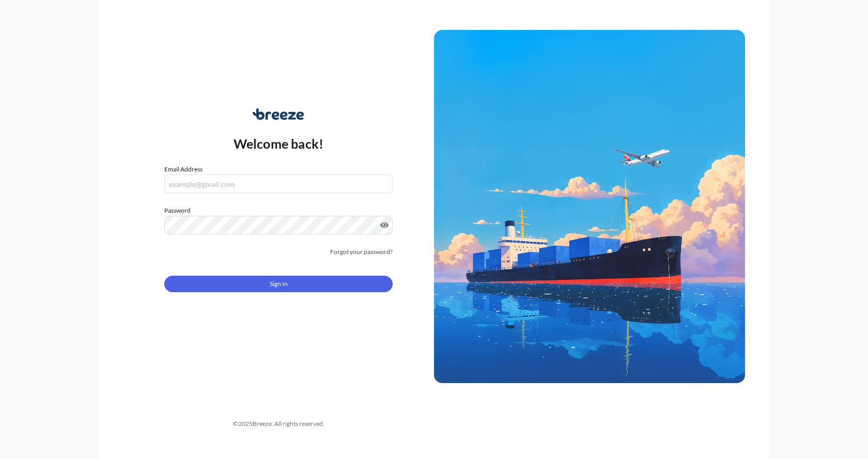 The height and width of the screenshot is (459, 868). I want to click on label: Email Address, so click(184, 169).